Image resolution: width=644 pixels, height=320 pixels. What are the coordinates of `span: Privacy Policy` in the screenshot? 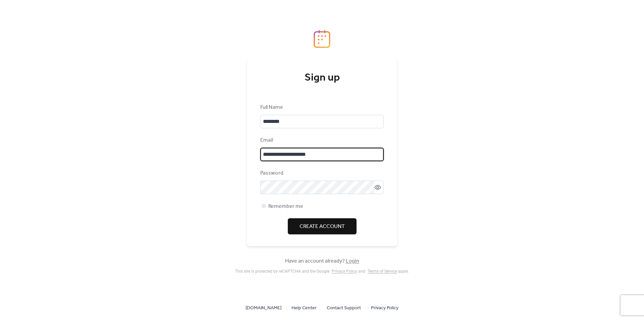 It's located at (384, 308).